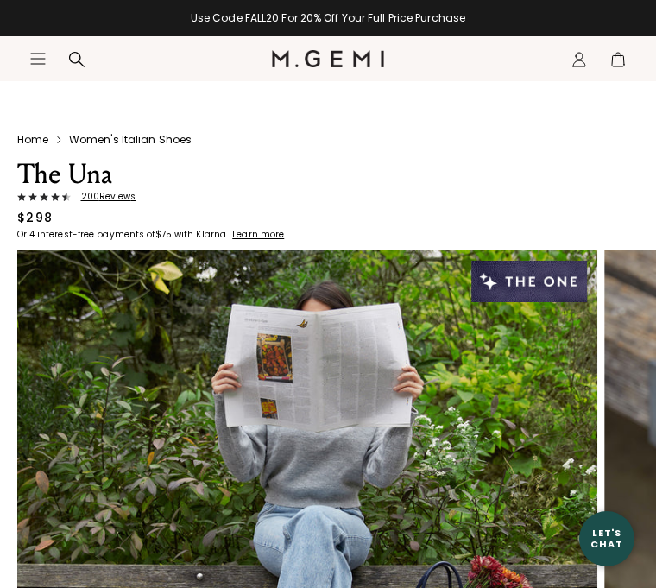  Describe the element at coordinates (328, 59) in the screenshot. I see `img: M.Gemi` at that location.